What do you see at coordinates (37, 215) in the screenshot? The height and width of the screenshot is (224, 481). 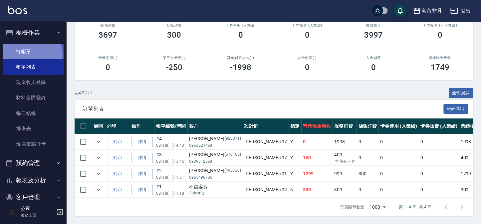 I see `p: 服務人員` at bounding box center [37, 215].